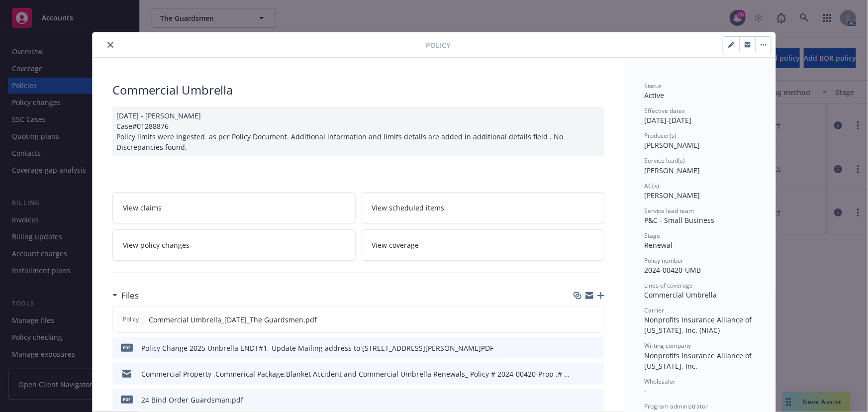 The image size is (868, 412). Describe the element at coordinates (667, 345) in the screenshot. I see `span: Writing company` at that location.